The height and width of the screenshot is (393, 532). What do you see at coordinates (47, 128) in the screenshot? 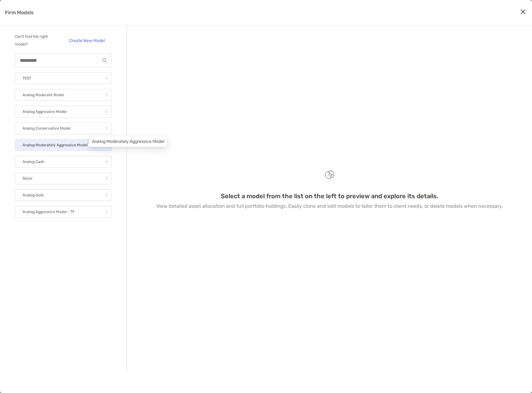
I see `p: Analog Conservative Model` at bounding box center [47, 128].